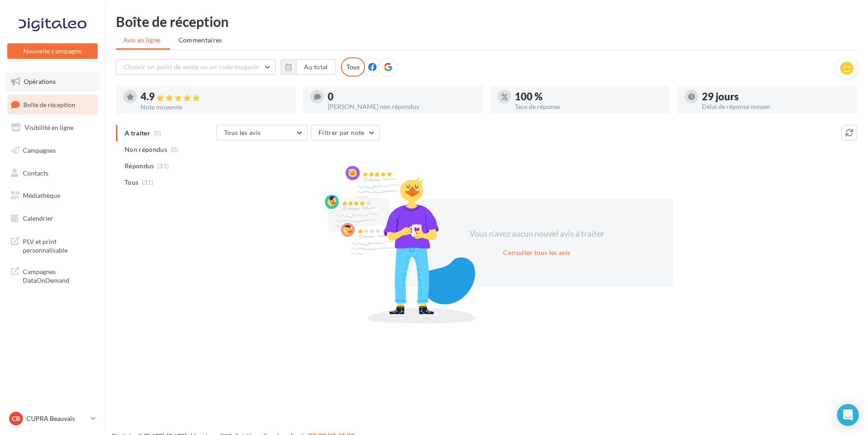 This screenshot has height=435, width=868. Describe the element at coordinates (262, 133) in the screenshot. I see `button: Tous les avis` at that location.